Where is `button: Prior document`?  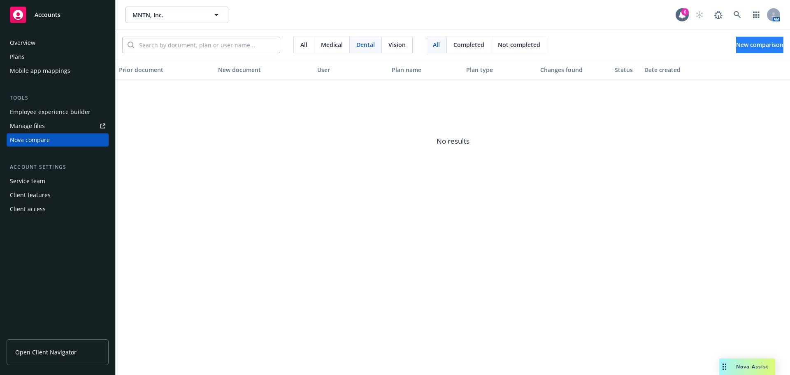 button: Prior document is located at coordinates (165, 70).